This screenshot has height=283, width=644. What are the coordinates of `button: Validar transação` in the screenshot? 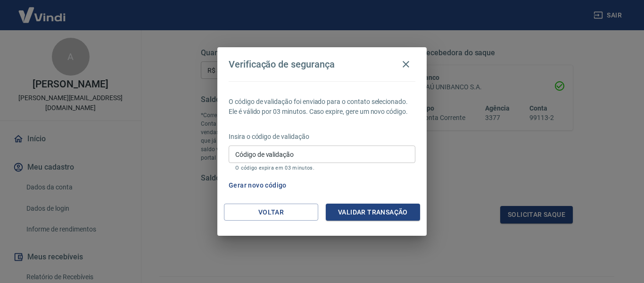 It's located at (373, 212).